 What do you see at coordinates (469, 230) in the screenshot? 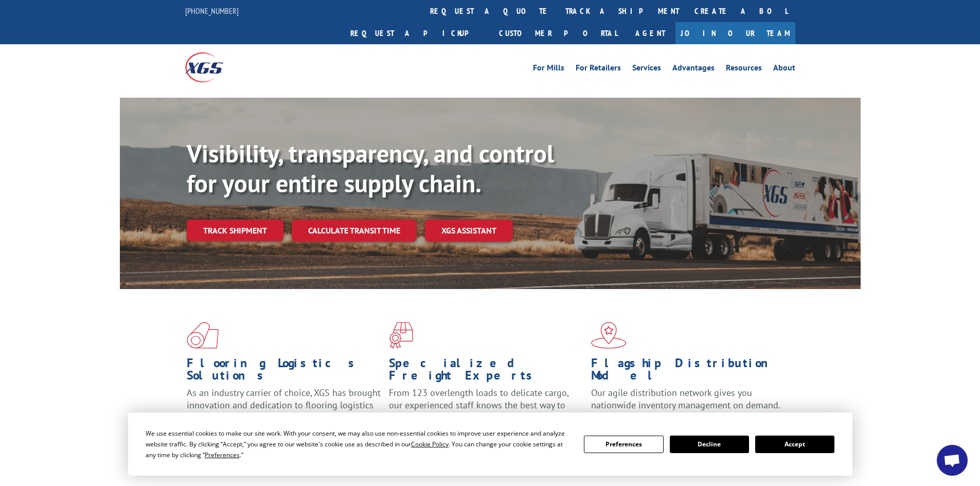
I see `a: XGS ASSISTANT` at bounding box center [469, 230].